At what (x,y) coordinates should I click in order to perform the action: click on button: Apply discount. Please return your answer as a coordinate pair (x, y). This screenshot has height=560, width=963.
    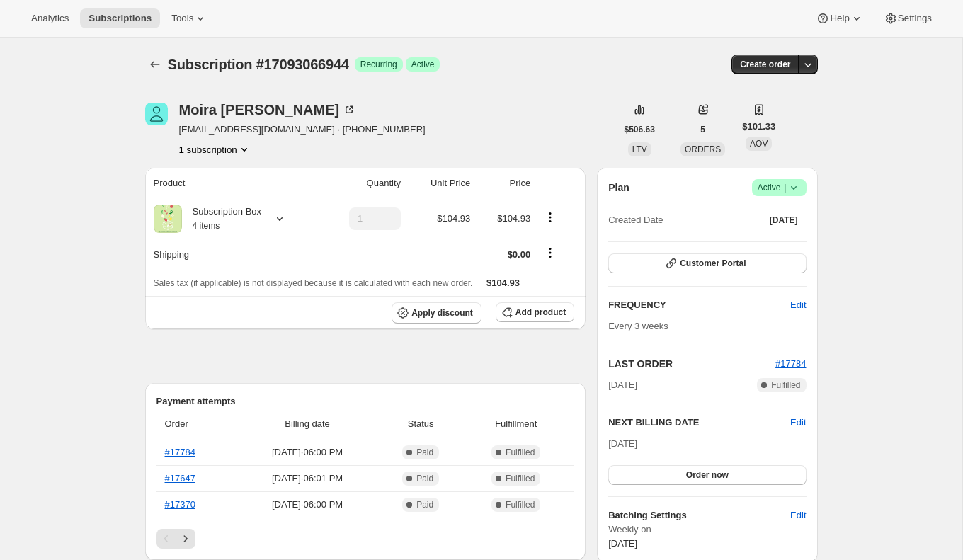
    Looking at the image, I should click on (436, 313).